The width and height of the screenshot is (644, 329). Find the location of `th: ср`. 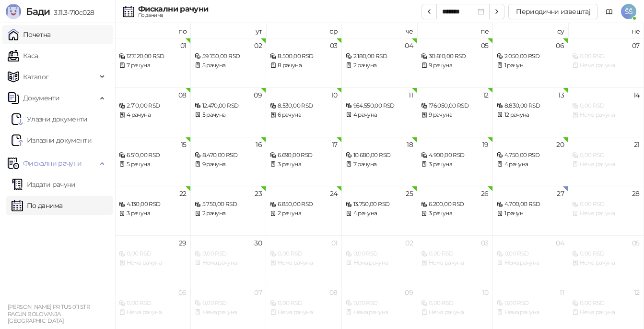

th: ср is located at coordinates (304, 30).